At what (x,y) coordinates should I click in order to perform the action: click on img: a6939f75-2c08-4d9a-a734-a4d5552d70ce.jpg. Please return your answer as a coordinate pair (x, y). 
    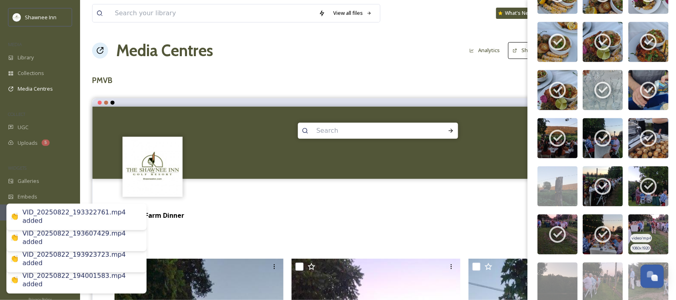
    Looking at the image, I should click on (603, 138).